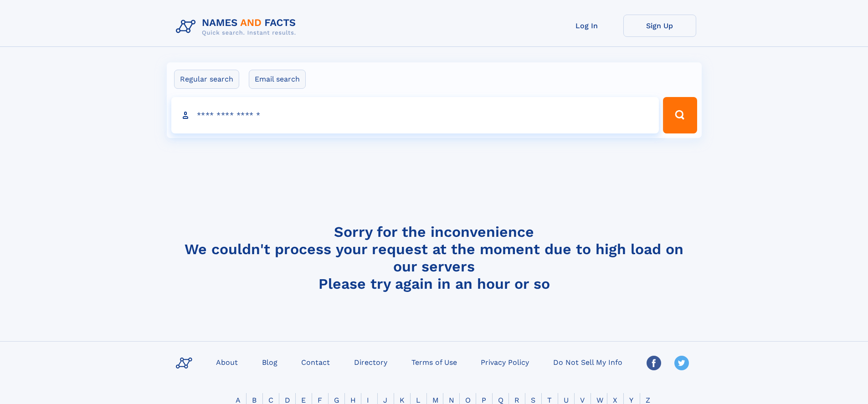  What do you see at coordinates (315, 361) in the screenshot?
I see `a: Contact` at bounding box center [315, 361].